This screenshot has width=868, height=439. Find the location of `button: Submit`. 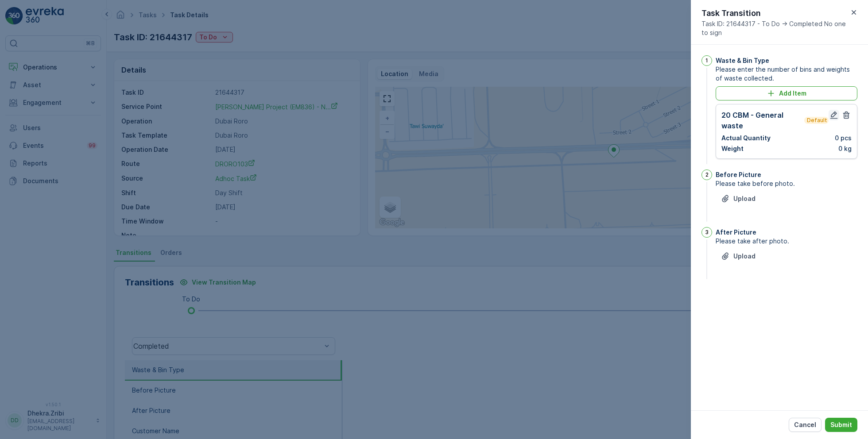

button: Submit is located at coordinates (841, 425).